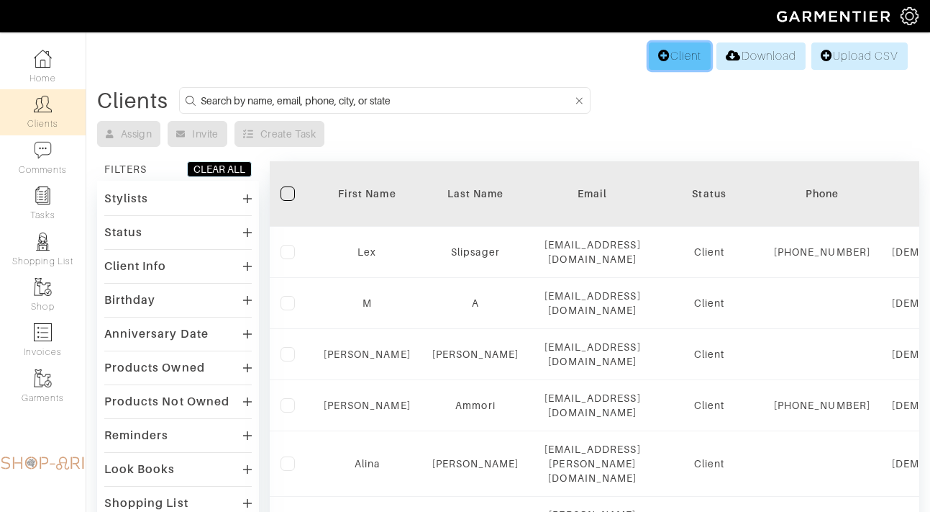 This screenshot has height=512, width=930. Describe the element at coordinates (219, 169) in the screenshot. I see `button: CLEAR ALL` at that location.